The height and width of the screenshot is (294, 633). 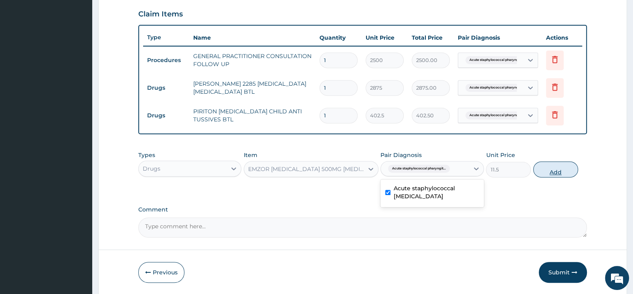 I want to click on th: Type, so click(x=166, y=37).